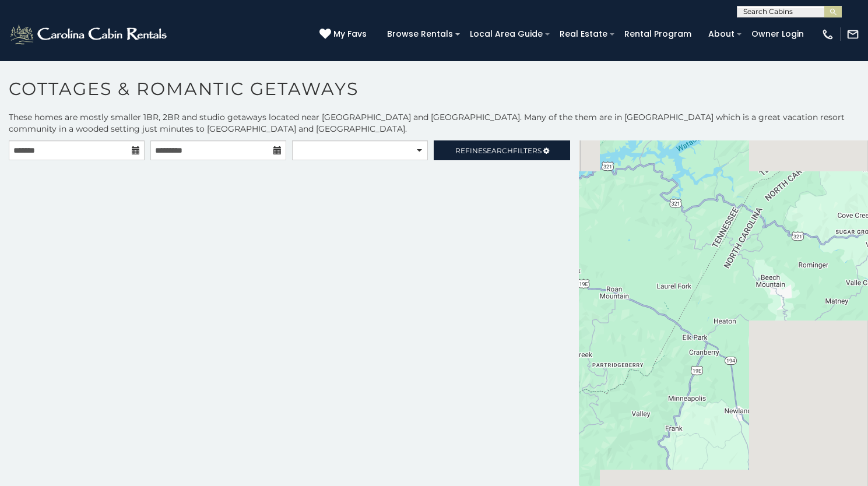  Describe the element at coordinates (344, 35) in the screenshot. I see `a: My Favs` at that location.